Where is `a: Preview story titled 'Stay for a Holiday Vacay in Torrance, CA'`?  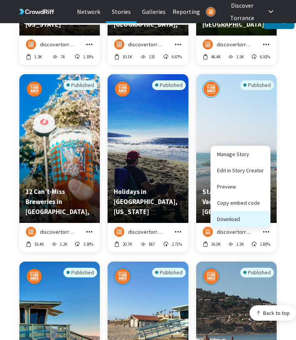
a: Preview story titled 'Stay for a Holiday Vacay in Torrance, CA' is located at coordinates (236, 221).